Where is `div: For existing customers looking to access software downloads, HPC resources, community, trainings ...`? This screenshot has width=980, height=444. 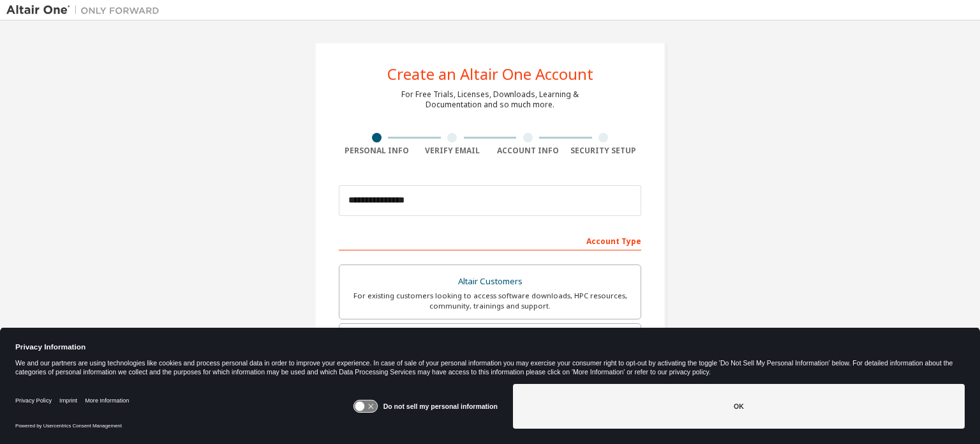
div: For existing customers looking to access software downloads, HPC resources, community, trainings ... is located at coordinates (490, 300).